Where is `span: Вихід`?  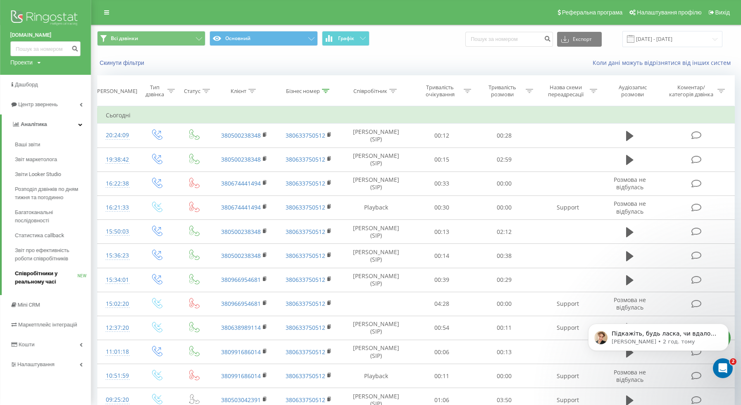
span: Вихід is located at coordinates (722, 12).